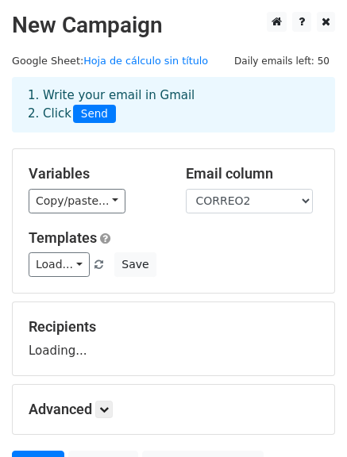 The width and height of the screenshot is (347, 457). What do you see at coordinates (173, 339) in the screenshot?
I see `div: Loading...` at bounding box center [173, 339].